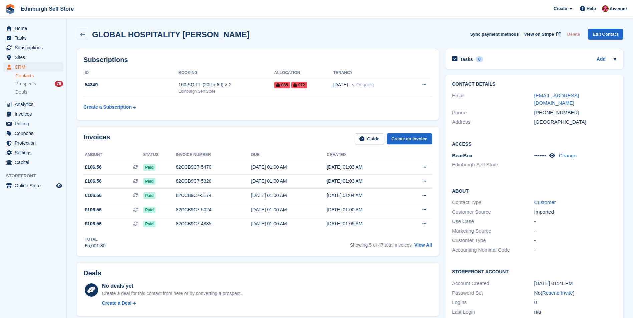 This screenshot has height=318, width=633. Describe the element at coordinates (116, 303) in the screenshot. I see `div: Create a Deal` at that location.